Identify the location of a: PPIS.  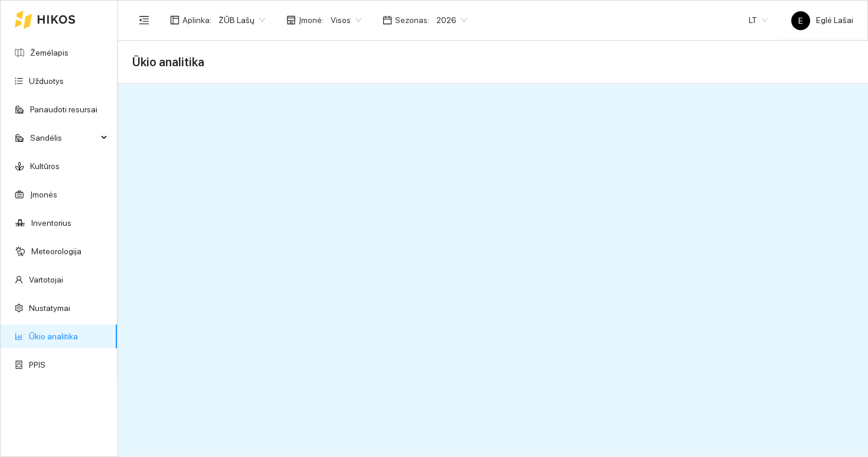
(37, 364).